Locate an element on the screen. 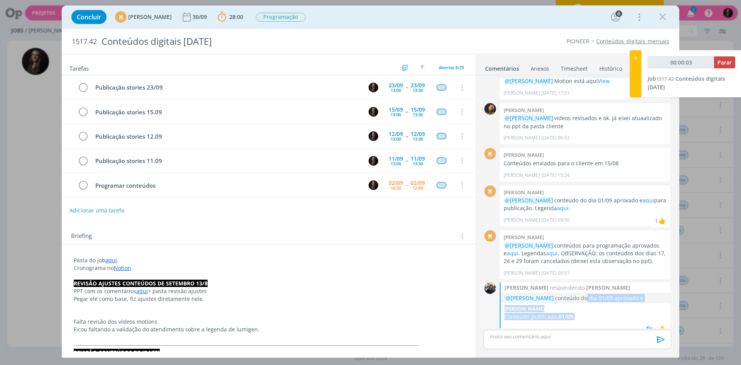 The width and height of the screenshot is (741, 365). strong: 01/09. is located at coordinates (567, 316).